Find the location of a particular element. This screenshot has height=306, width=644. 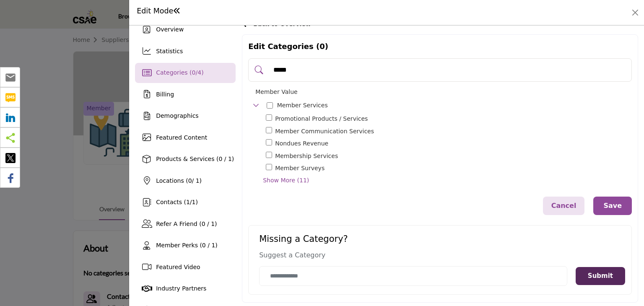

span: Refer A Friend (0 / 1) is located at coordinates (187, 224).